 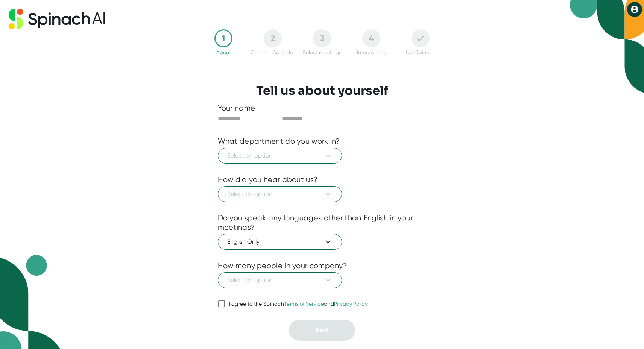 I want to click on div: Use Spinach, so click(x=421, y=52).